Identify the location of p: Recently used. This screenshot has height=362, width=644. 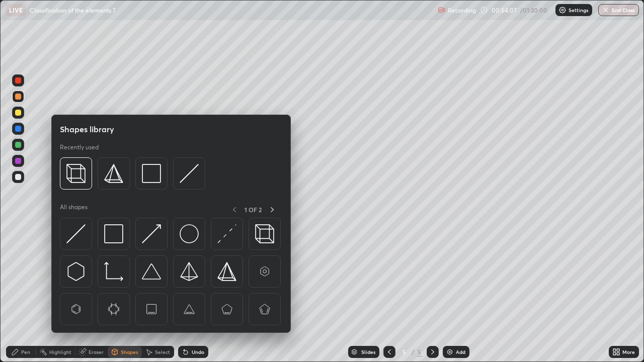
(79, 148).